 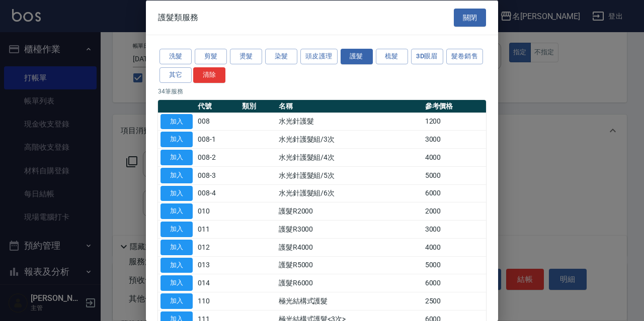 What do you see at coordinates (217, 139) in the screenshot?
I see `td: 008-1` at bounding box center [217, 139].